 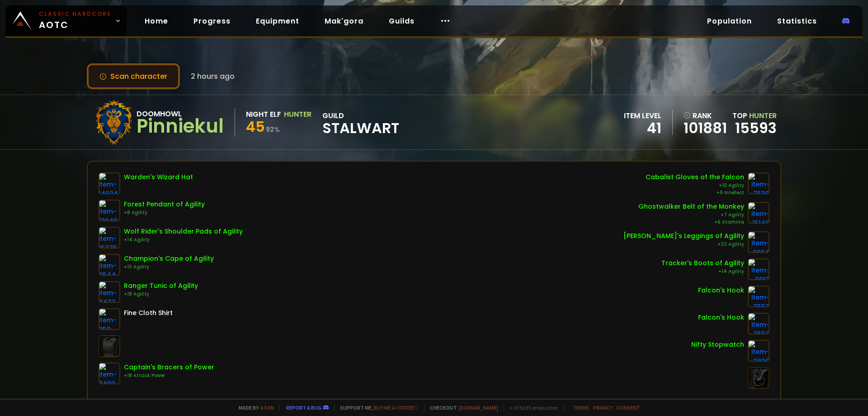 What do you see at coordinates (272, 129) in the screenshot?
I see `small: 92 %` at bounding box center [272, 129].